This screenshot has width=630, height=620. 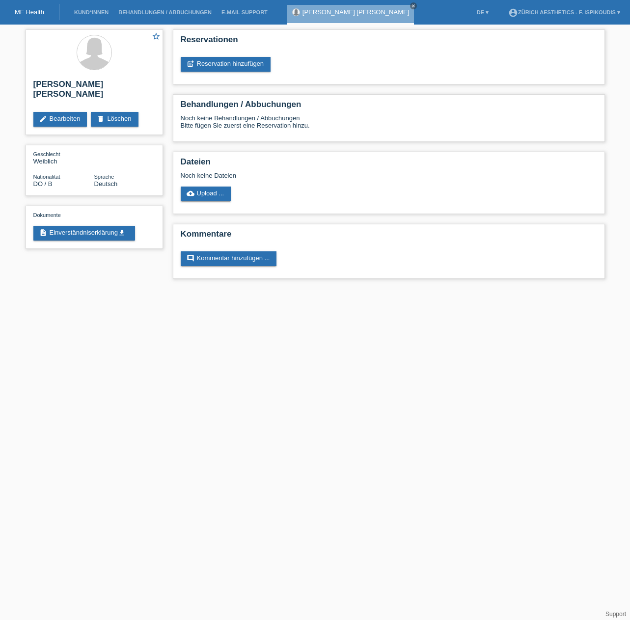 I want to click on i: comment, so click(x=190, y=258).